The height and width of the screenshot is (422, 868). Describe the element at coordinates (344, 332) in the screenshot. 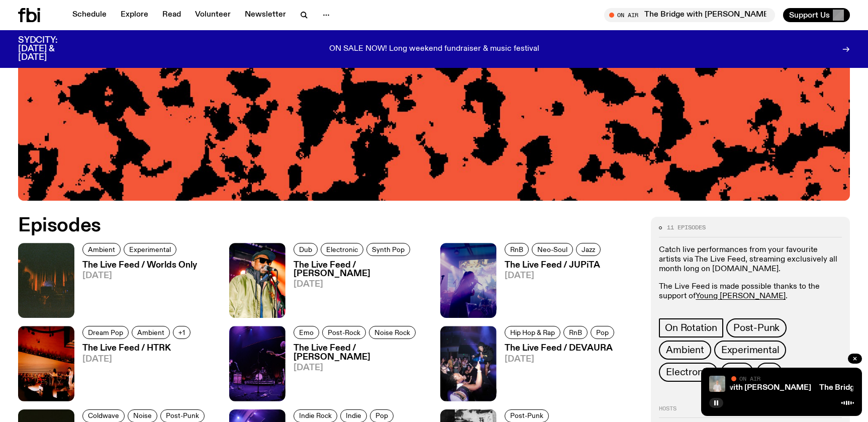

I see `span: Post-Rock` at that location.